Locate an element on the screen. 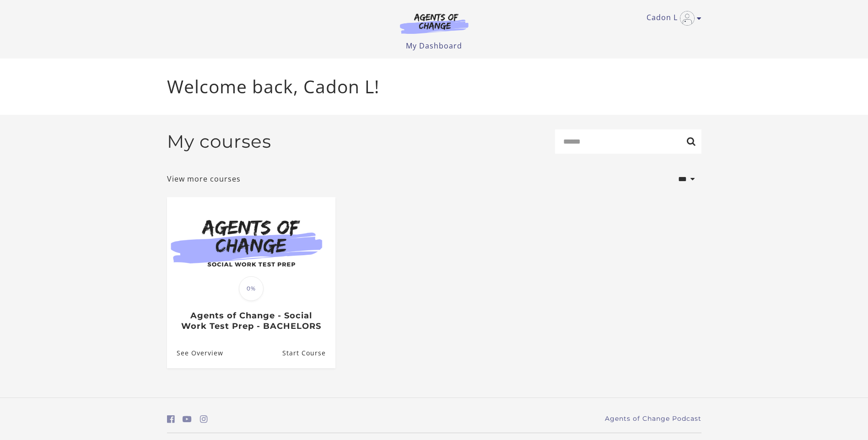 The image size is (868, 440). a: Agents of Change Podcast is located at coordinates (653, 419).